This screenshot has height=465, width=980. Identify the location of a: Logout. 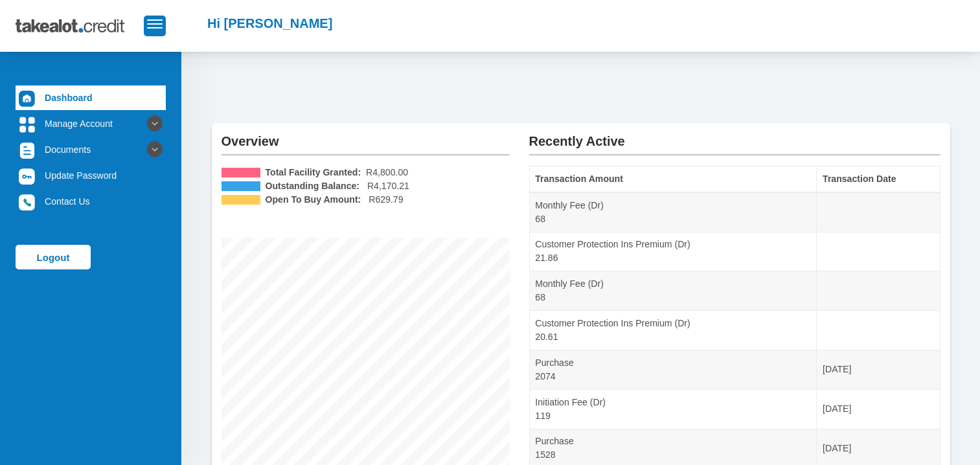
(53, 257).